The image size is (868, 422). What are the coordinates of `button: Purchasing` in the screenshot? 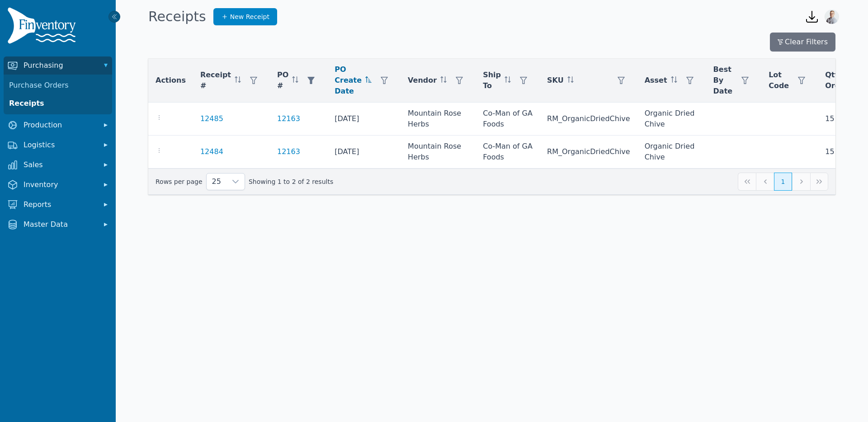 It's located at (58, 66).